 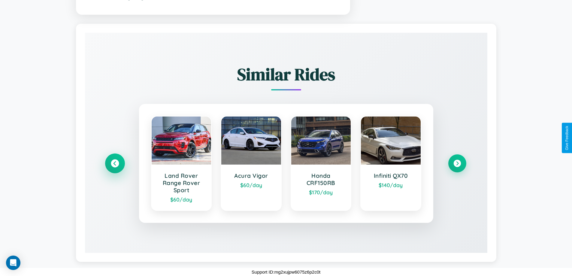 What do you see at coordinates (181, 183) in the screenshot?
I see `h3: Land Rover Range Rover Sport` at bounding box center [181, 183].